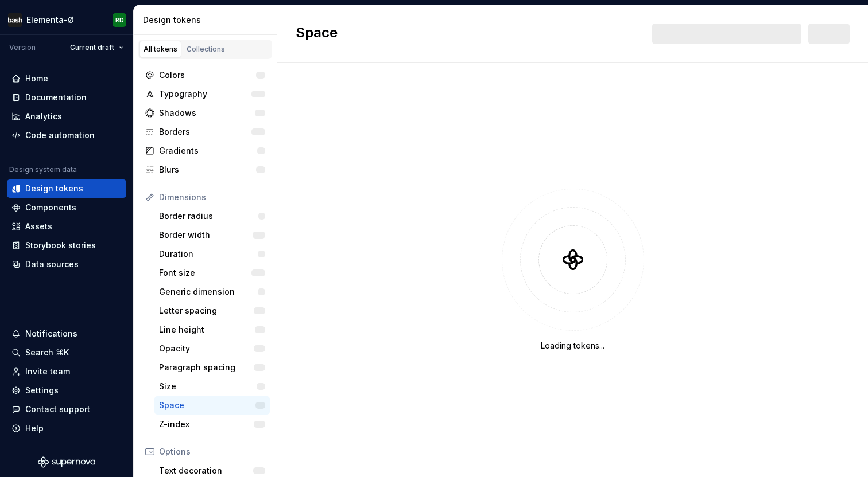 The height and width of the screenshot is (477, 868). I want to click on a: Opacity, so click(211, 349).